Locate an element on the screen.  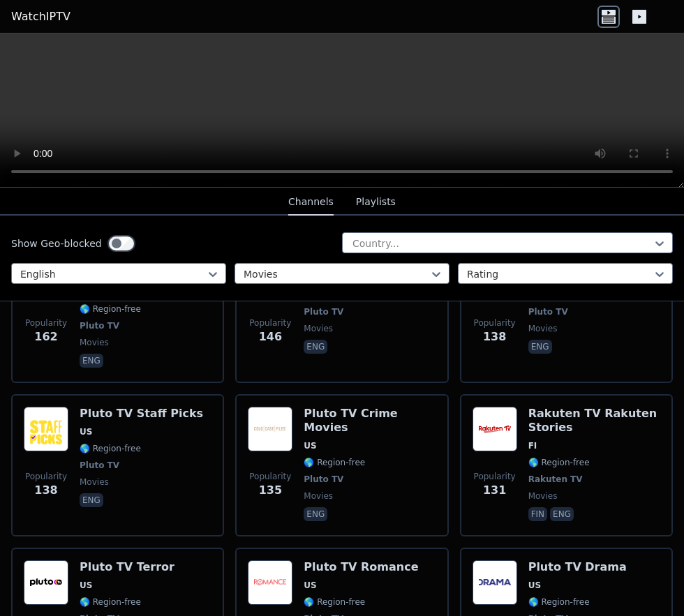
button: Playlists is located at coordinates (375, 203).